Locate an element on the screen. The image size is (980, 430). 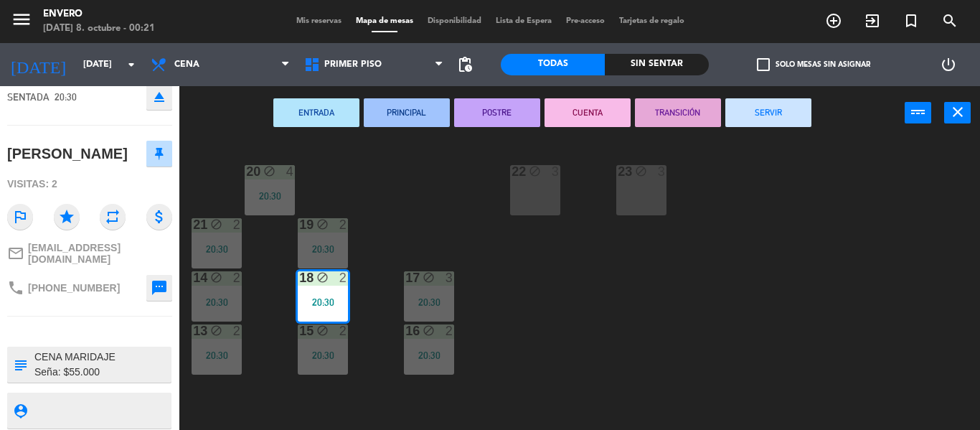
button: close is located at coordinates (957, 113).